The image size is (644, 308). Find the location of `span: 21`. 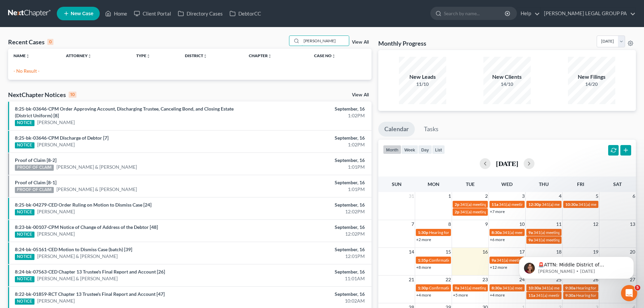

span: 21 is located at coordinates (412, 280).